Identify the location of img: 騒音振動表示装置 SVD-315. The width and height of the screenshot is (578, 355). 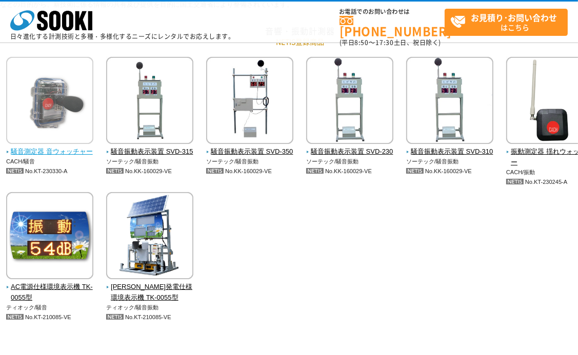
(150, 102).